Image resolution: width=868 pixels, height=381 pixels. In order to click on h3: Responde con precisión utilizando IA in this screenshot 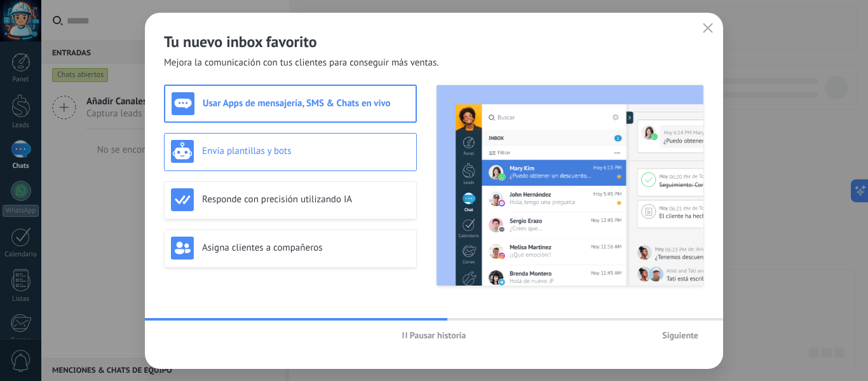, I will do `click(306, 199)`.